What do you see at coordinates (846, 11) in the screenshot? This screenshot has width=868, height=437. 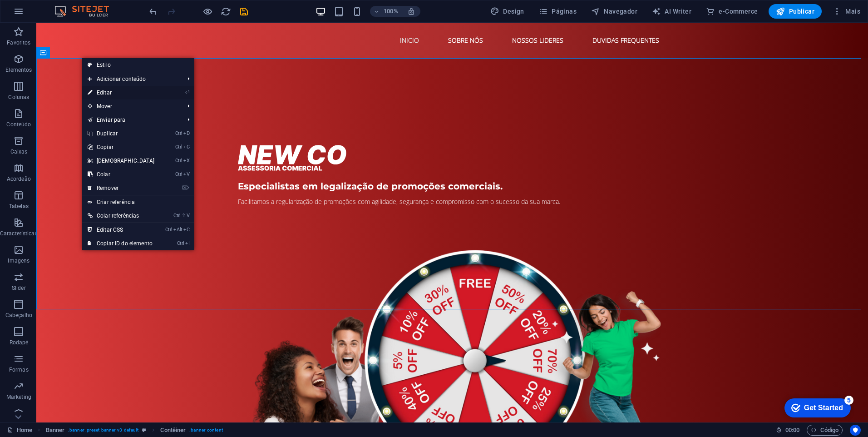 I see `button: Mais` at bounding box center [846, 11].